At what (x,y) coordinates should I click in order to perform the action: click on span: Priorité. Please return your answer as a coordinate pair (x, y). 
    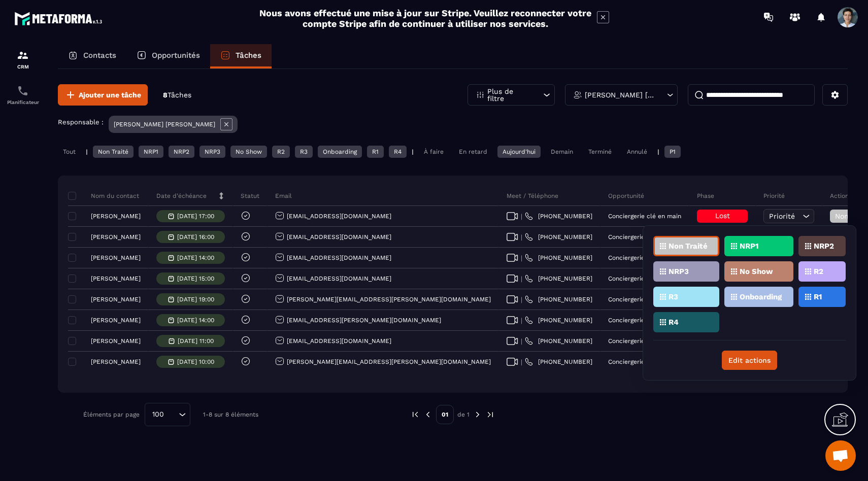
    Looking at the image, I should click on (782, 217).